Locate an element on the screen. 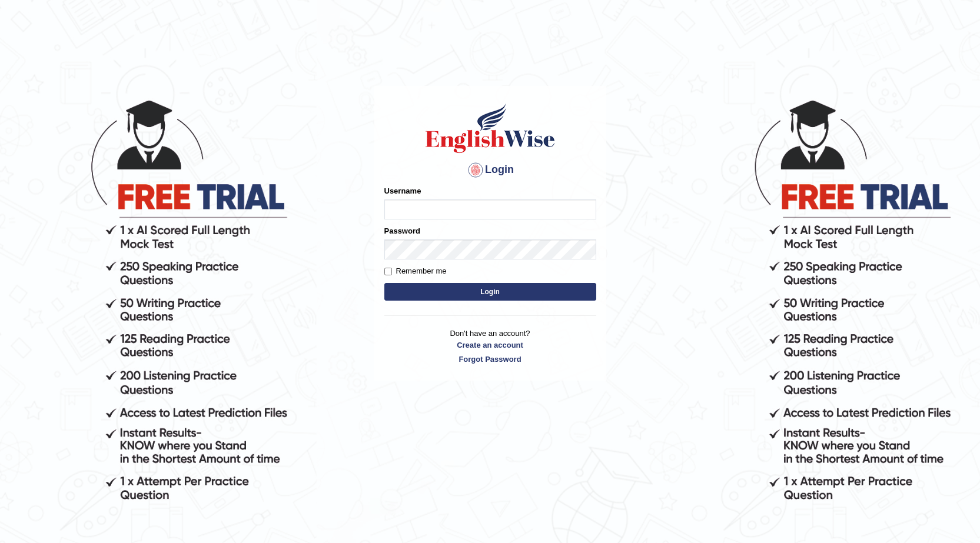  label: Username is located at coordinates (403, 190).